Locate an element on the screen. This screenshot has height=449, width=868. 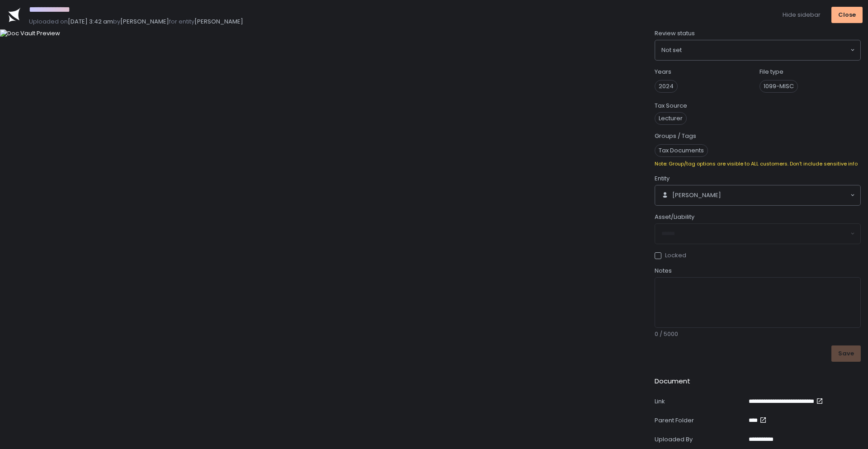
div: Uploaded By is located at coordinates (700, 440).